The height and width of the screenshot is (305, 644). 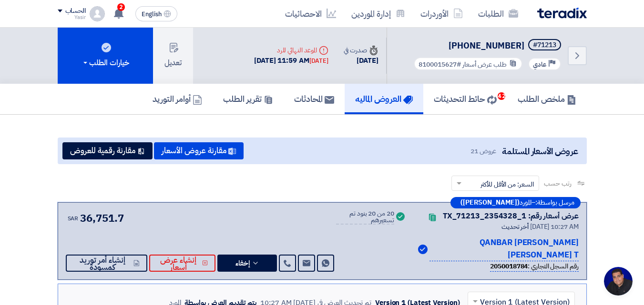 I want to click on span: إنشاء أمر توريد كمسودة, so click(x=102, y=264).